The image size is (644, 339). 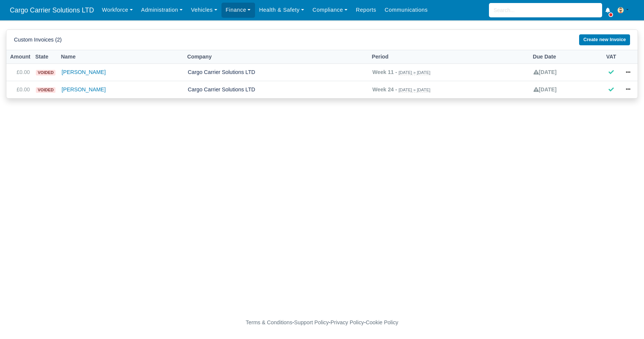 I want to click on th: Amount, so click(x=20, y=57).